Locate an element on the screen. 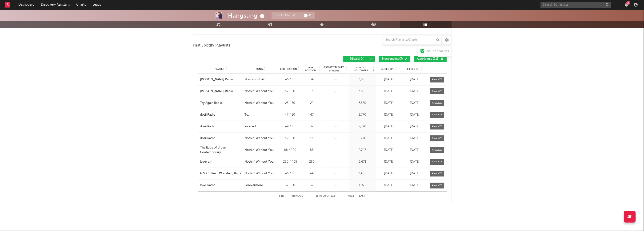 This screenshot has height=231, width=644. div: 2,406 is located at coordinates (362, 174).